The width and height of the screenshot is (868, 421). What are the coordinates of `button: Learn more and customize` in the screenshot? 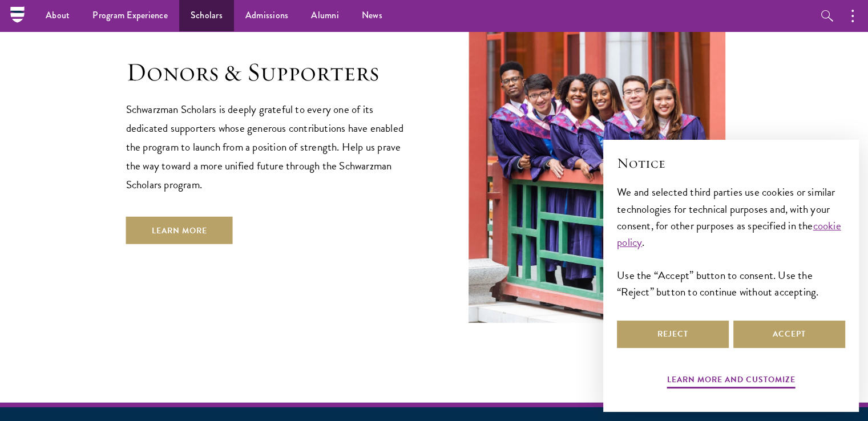 It's located at (731, 381).